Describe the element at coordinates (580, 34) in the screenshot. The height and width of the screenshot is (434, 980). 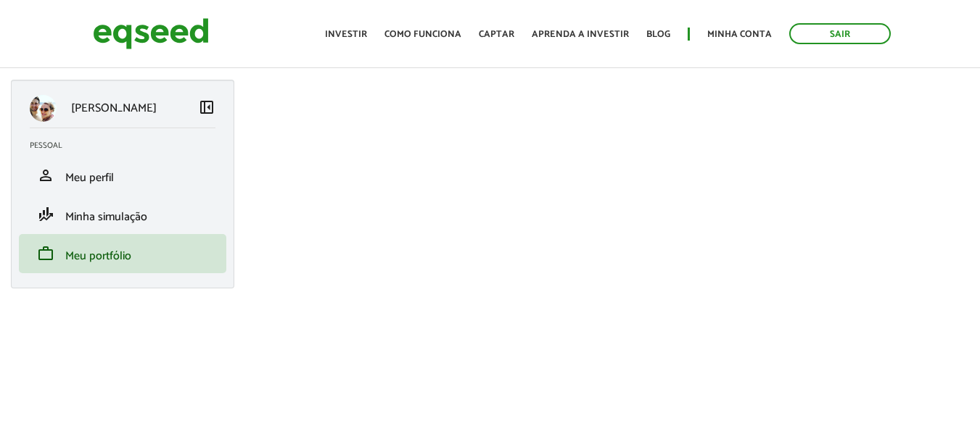
I see `a: Aprenda a investir` at that location.